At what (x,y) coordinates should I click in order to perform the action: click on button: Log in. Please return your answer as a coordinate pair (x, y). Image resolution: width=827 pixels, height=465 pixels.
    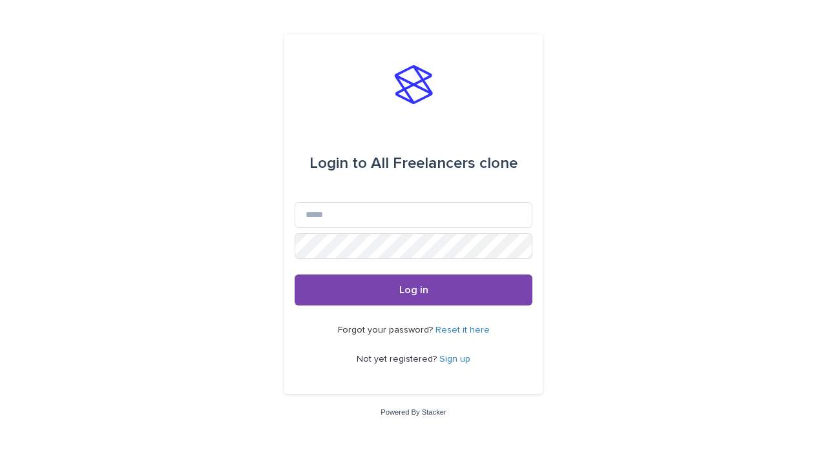
    Looking at the image, I should click on (414, 290).